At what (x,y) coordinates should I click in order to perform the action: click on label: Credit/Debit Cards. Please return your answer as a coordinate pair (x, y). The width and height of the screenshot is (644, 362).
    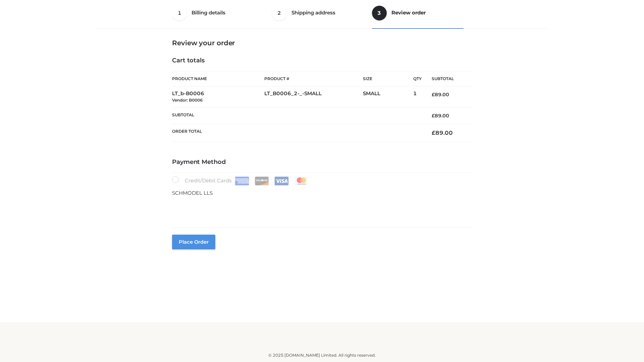
    Looking at the image, I should click on (241, 181).